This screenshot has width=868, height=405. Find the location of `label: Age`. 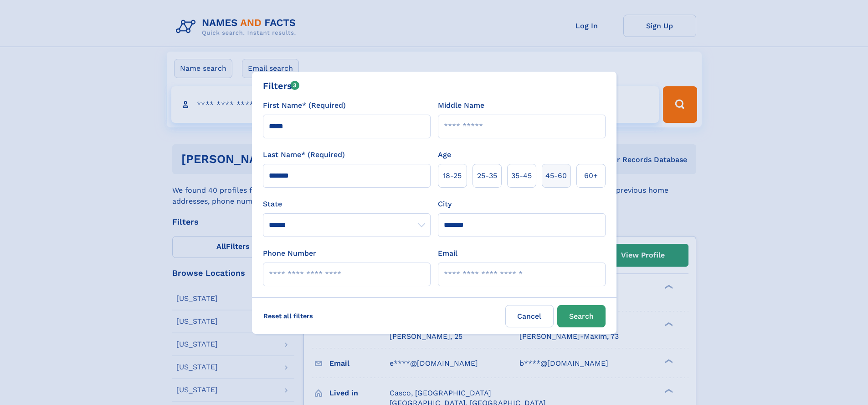

label: Age is located at coordinates (444, 154).